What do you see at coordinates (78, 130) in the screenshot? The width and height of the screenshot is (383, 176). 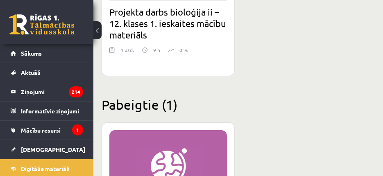 I see `i: 1` at bounding box center [78, 130].